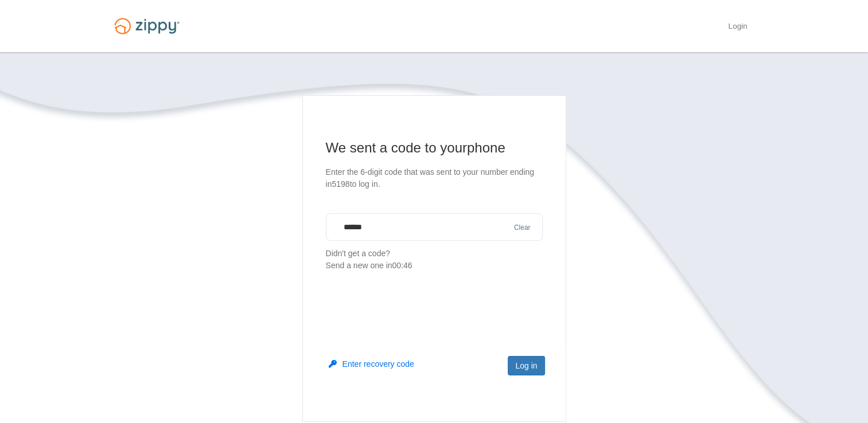  I want to click on div: Send a new one in 00:46, so click(434, 265).